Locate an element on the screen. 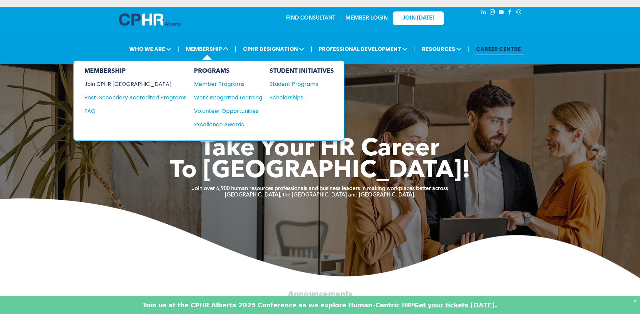 The image size is (640, 314). div: PROGRAMS is located at coordinates (228, 71).